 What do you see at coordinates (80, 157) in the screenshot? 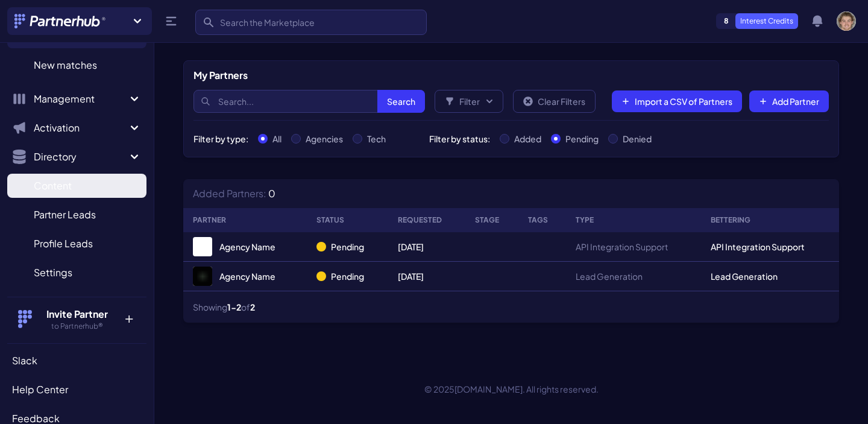
I see `span: Directory` at bounding box center [80, 157].